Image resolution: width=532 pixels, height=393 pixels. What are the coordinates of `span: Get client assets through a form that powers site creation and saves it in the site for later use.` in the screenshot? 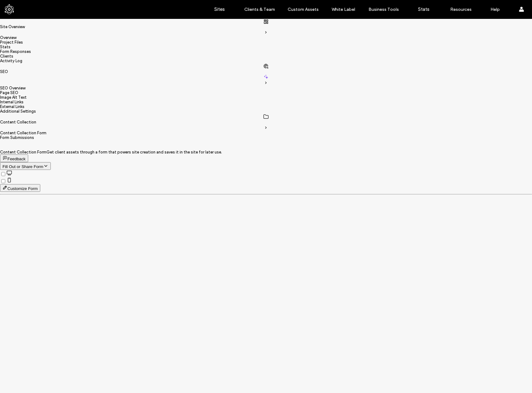 It's located at (134, 152).